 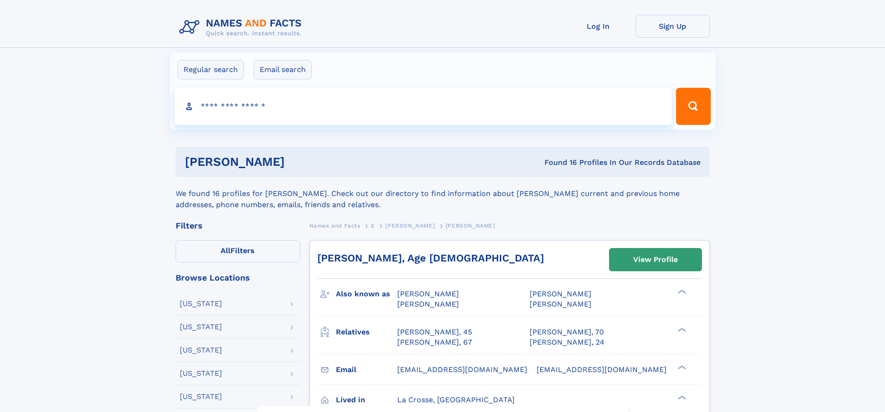 I want to click on span: S, so click(x=373, y=226).